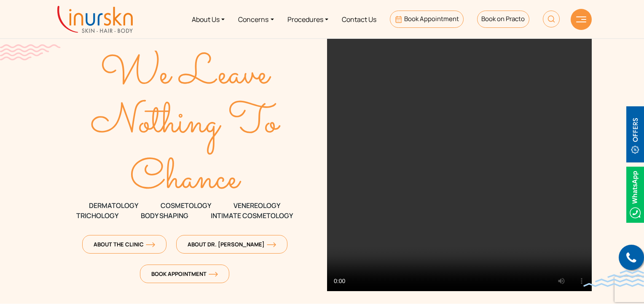  I want to click on span: Book on Practo, so click(503, 19).